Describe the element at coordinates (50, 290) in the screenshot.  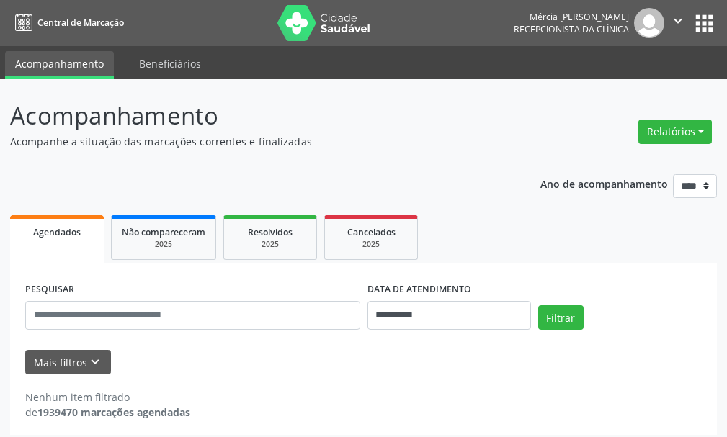
I see `label: PESQUISAR` at that location.